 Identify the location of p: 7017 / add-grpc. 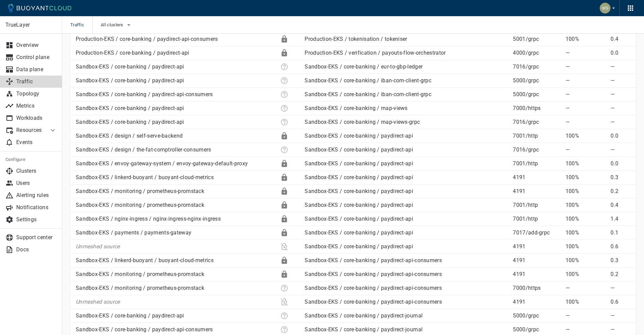
(536, 233).